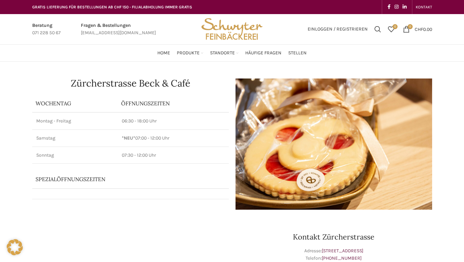 The image size is (464, 262). What do you see at coordinates (396, 7) in the screenshot?
I see `a: Instagram social link` at bounding box center [396, 7].